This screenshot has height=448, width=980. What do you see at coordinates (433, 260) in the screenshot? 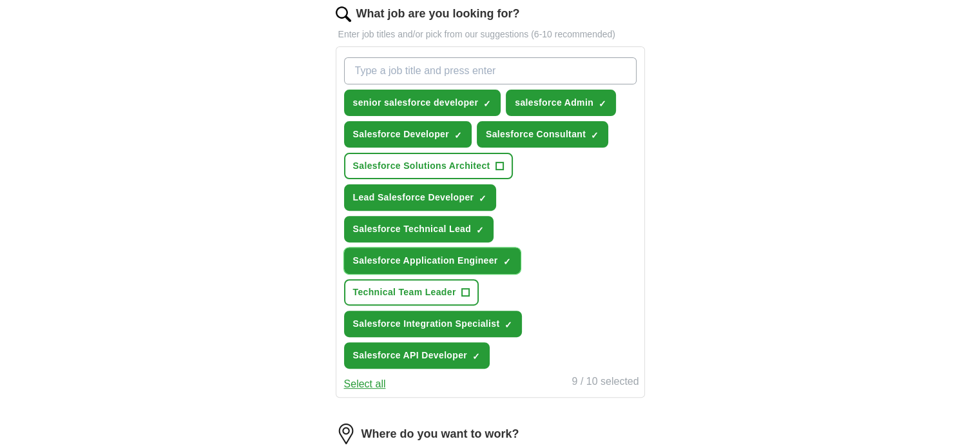
I see `button: Salesforce Application Engineer✓` at bounding box center [433, 260].